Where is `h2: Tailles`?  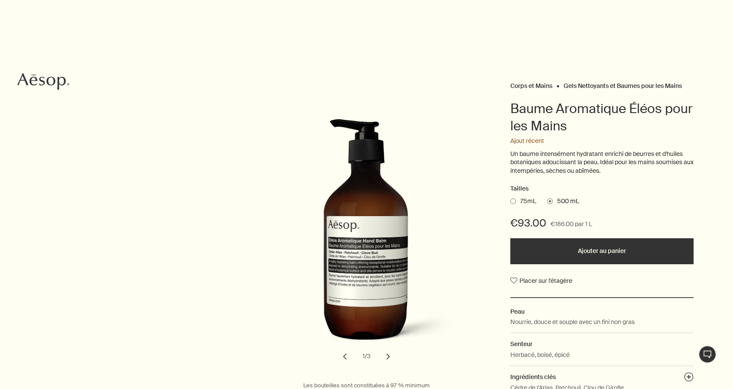 h2: Tailles is located at coordinates (602, 189).